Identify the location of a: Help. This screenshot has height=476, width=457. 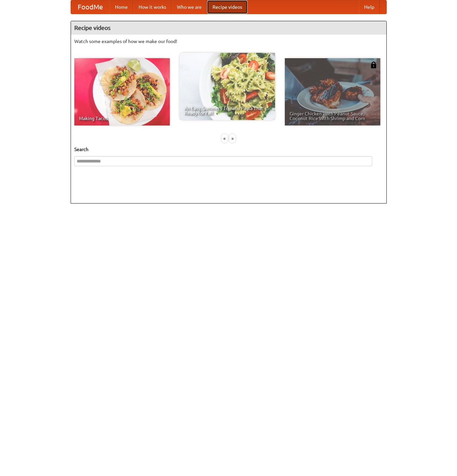
(369, 7).